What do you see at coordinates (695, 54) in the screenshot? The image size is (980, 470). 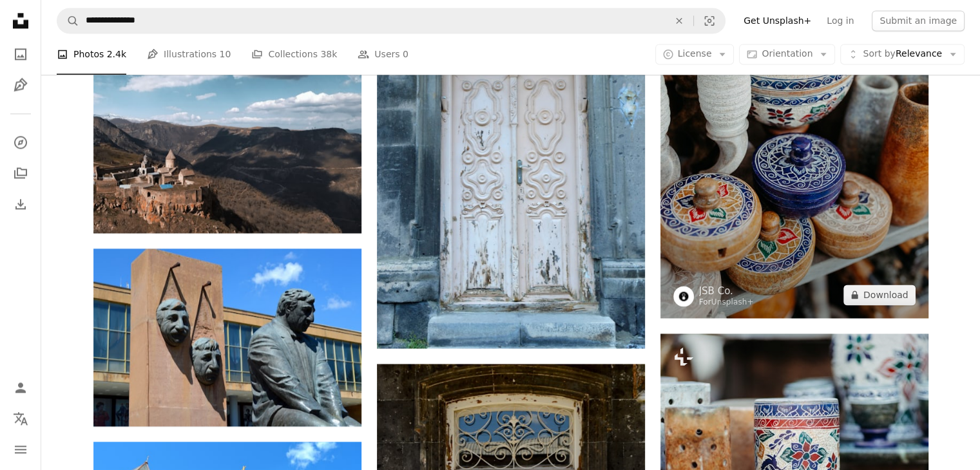 I see `button: License` at bounding box center [695, 54].